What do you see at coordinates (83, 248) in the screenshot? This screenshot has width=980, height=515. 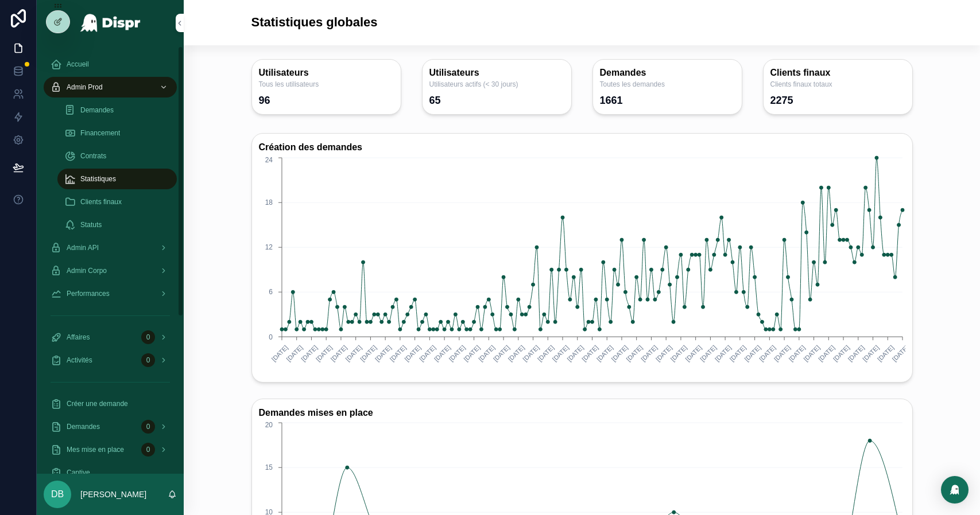 I see `span: Admin API` at bounding box center [83, 248].